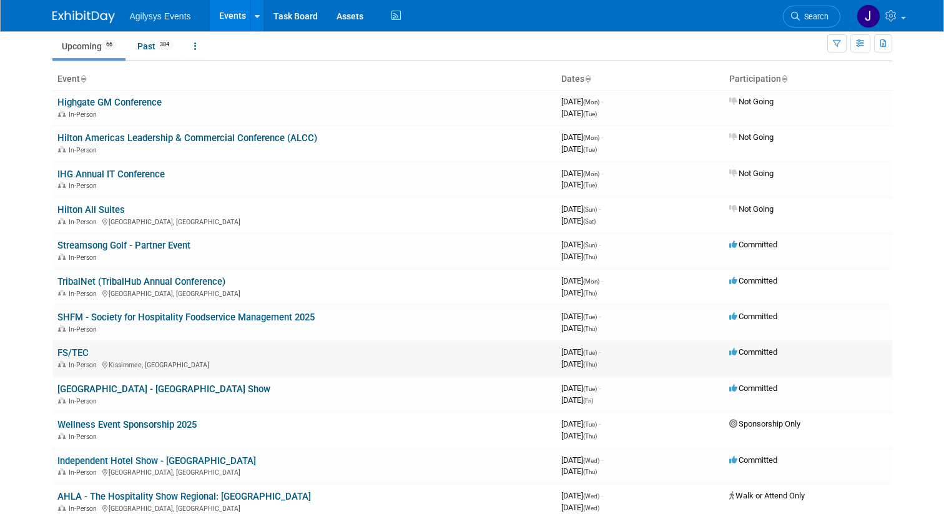 The image size is (944, 514). What do you see at coordinates (155, 46) in the screenshot?
I see `a: Past384` at bounding box center [155, 46].